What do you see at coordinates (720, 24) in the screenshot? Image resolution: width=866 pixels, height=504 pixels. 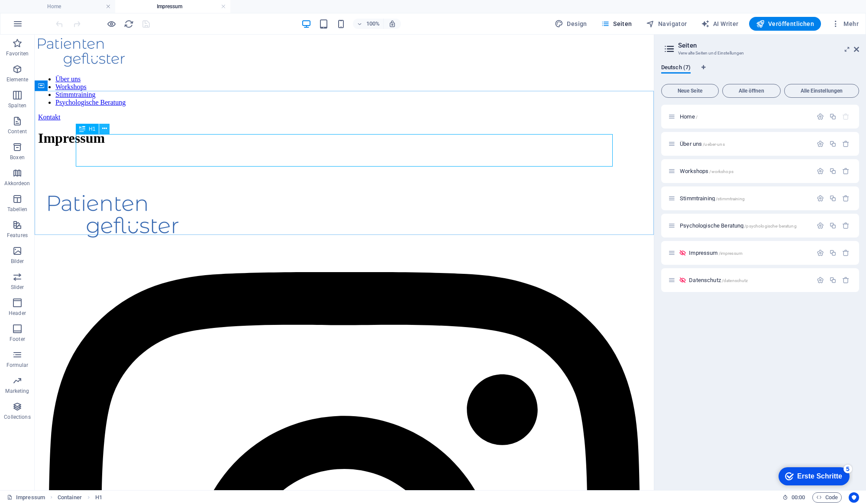 I see `button: AI Writer` at bounding box center [720, 24].